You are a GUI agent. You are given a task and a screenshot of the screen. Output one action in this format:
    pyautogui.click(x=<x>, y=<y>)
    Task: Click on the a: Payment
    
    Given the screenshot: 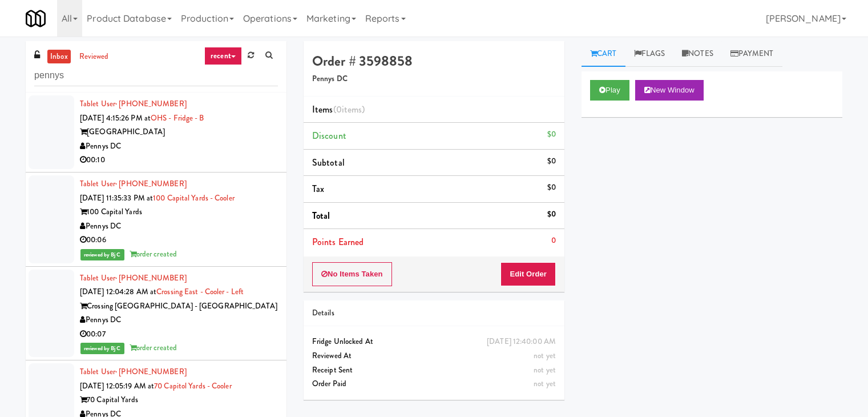 What is the action you would take?
    pyautogui.click(x=752, y=53)
    